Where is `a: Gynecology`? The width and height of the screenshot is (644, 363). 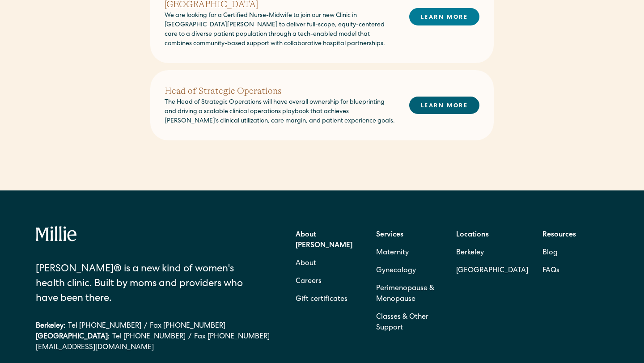
a: Gynecology is located at coordinates (396, 271).